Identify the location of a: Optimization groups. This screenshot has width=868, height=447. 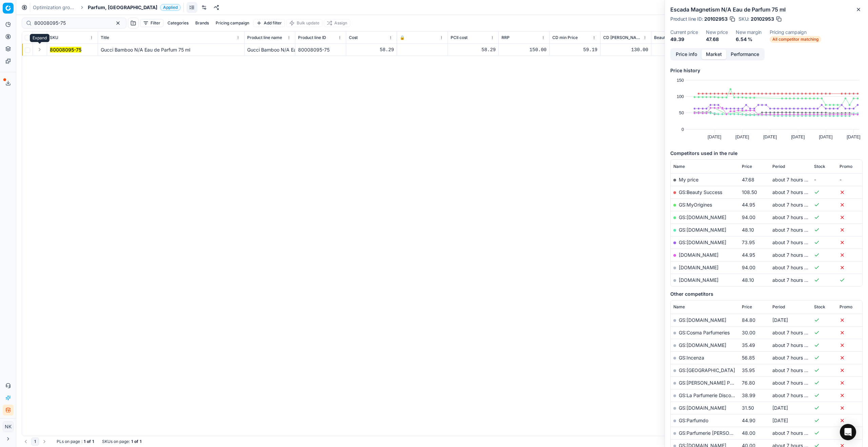
(55, 8).